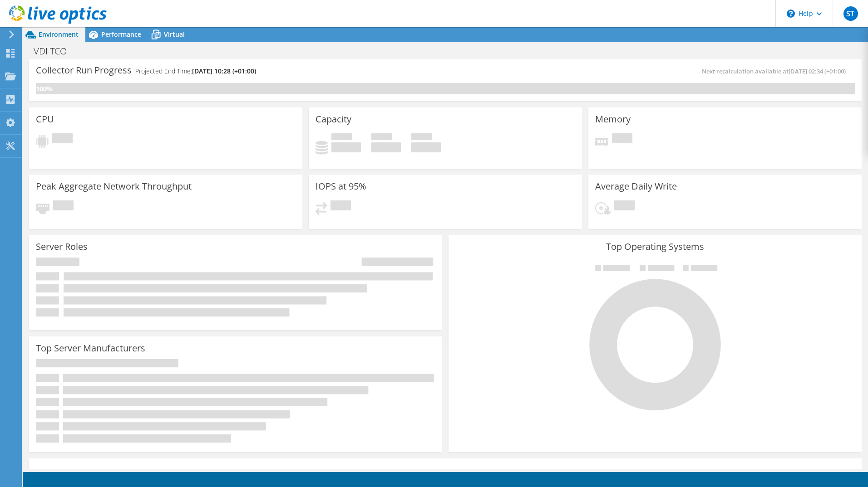 The height and width of the screenshot is (487, 868). I want to click on h3: Top Operating Systems, so click(655, 247).